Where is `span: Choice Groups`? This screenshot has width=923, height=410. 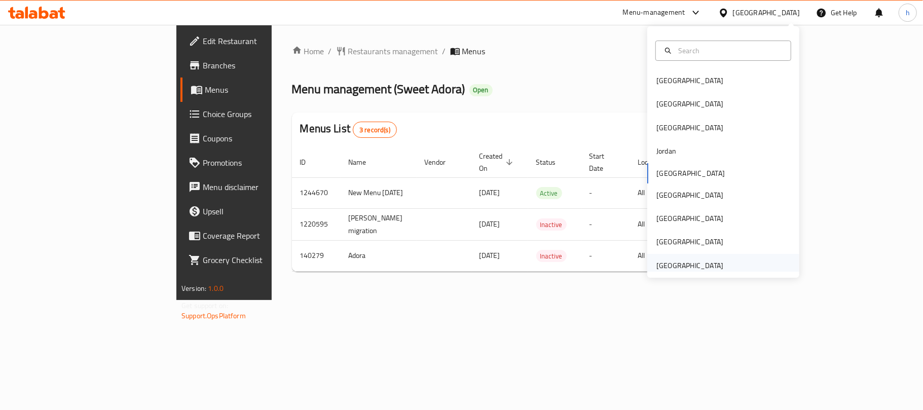
span: Choice Groups is located at coordinates (262, 114).